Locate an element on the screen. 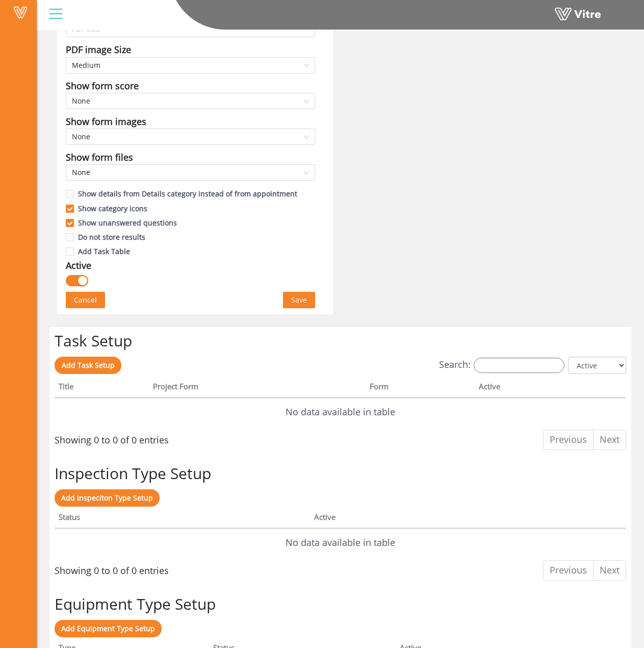 This screenshot has height=648, width=644. span: Save is located at coordinates (299, 300).